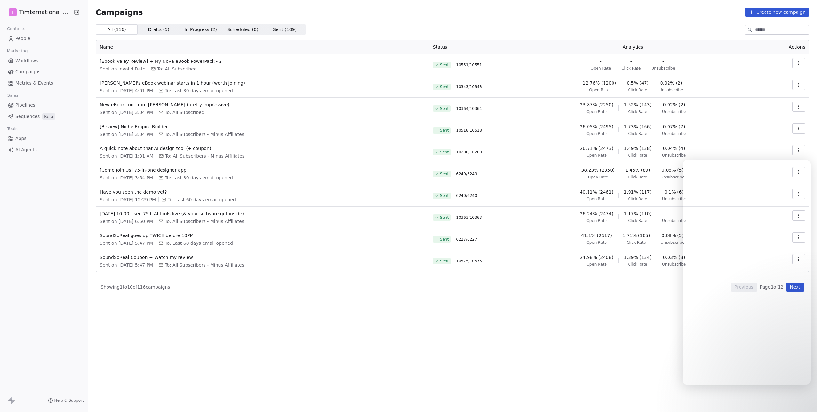 The height and width of the screenshot is (412, 817). What do you see at coordinates (596, 235) in the screenshot?
I see `span: 41.1% (2517)` at bounding box center [596, 235].